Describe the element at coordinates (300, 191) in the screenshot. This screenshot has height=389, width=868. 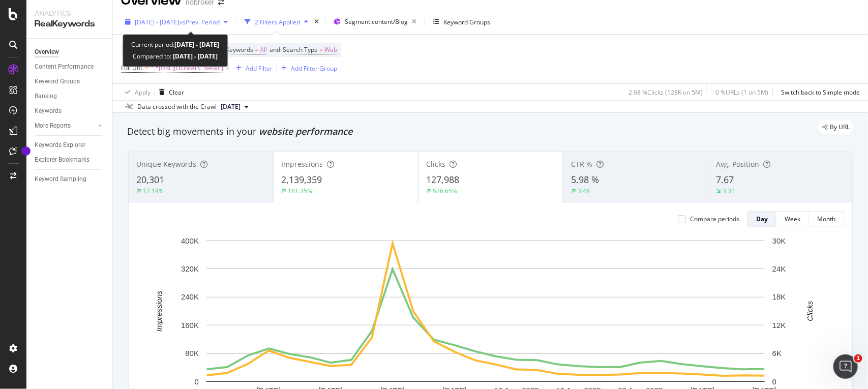
I see `div: 161.35%` at that location.